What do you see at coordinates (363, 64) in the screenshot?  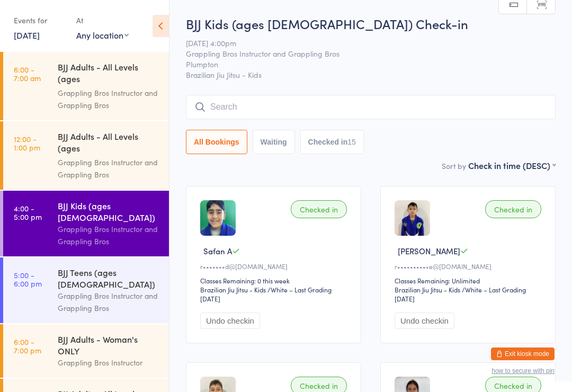 I see `span: Plumpton` at bounding box center [363, 64].